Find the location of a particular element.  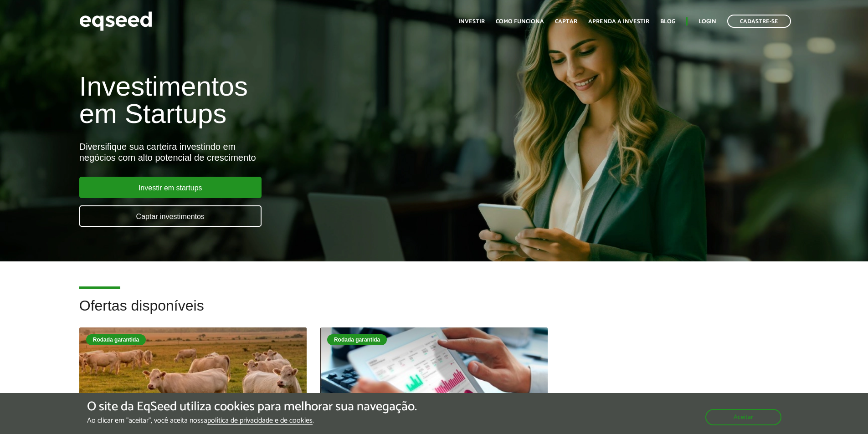

a: Aprenda a investir is located at coordinates (618, 22).